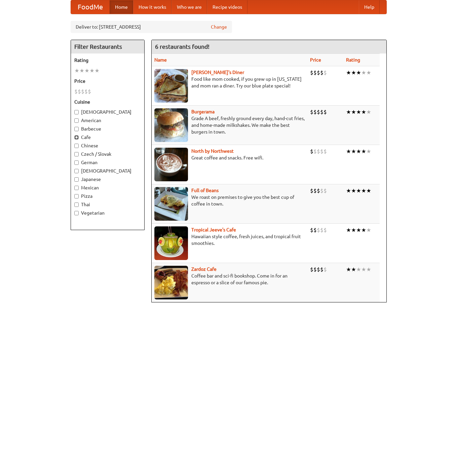 The height and width of the screenshot is (476, 457). I want to click on input: Czech / Slovak, so click(77, 154).